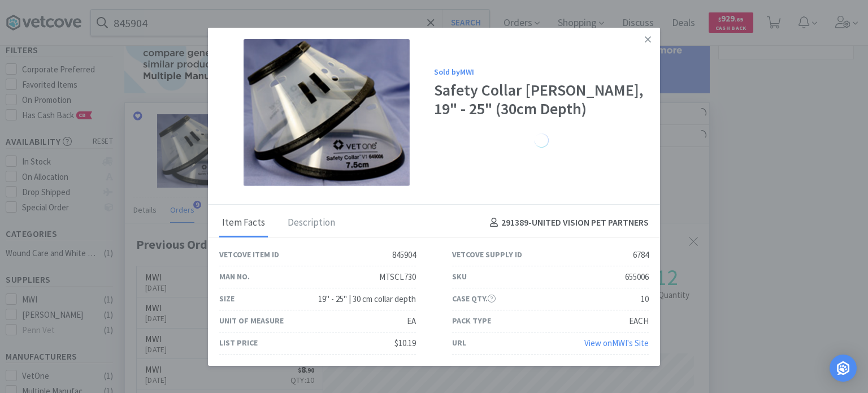 This screenshot has width=868, height=393. What do you see at coordinates (459, 343) in the screenshot?
I see `div: URL` at bounding box center [459, 343].